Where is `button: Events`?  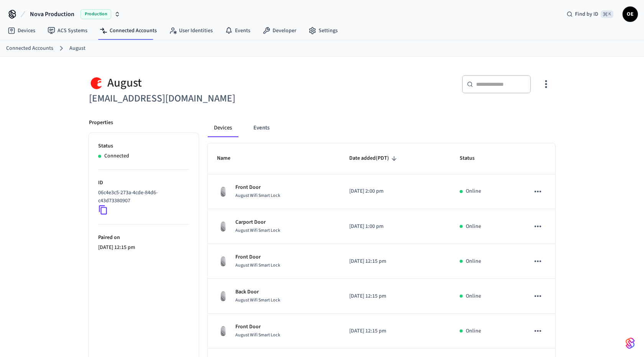
button: Events is located at coordinates (261, 128).